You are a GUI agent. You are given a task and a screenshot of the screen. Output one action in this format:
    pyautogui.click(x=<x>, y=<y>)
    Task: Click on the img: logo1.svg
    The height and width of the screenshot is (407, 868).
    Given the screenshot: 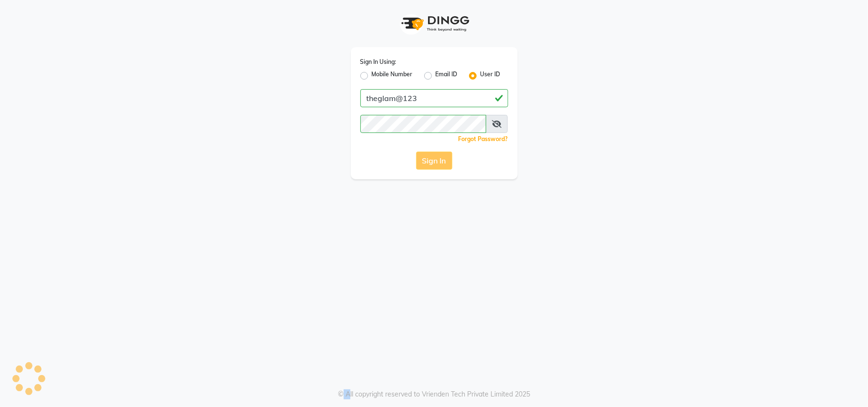 What is the action you would take?
    pyautogui.click(x=434, y=23)
    